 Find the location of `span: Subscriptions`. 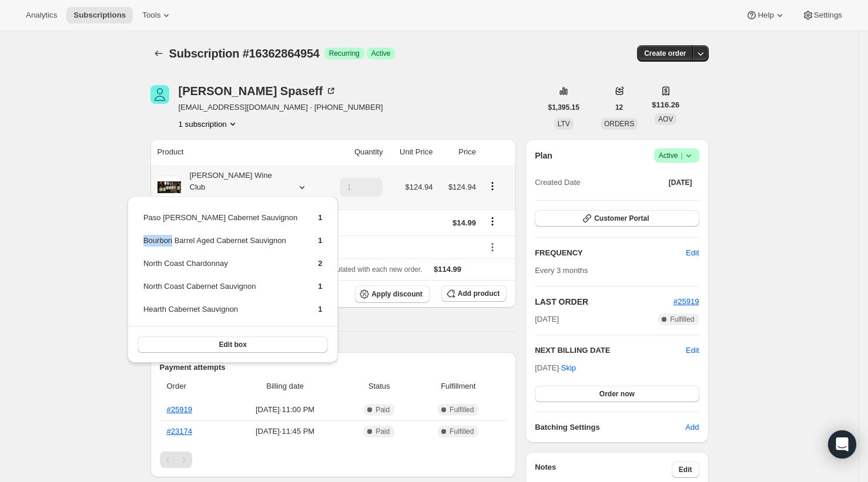

span: Subscriptions is located at coordinates (100, 15).